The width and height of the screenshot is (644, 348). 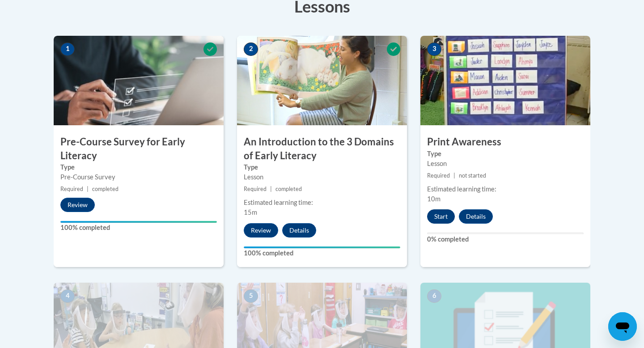 What do you see at coordinates (322, 149) in the screenshot?
I see `h3: An Introduction to the 3 Domains of Early Literacy` at bounding box center [322, 149].